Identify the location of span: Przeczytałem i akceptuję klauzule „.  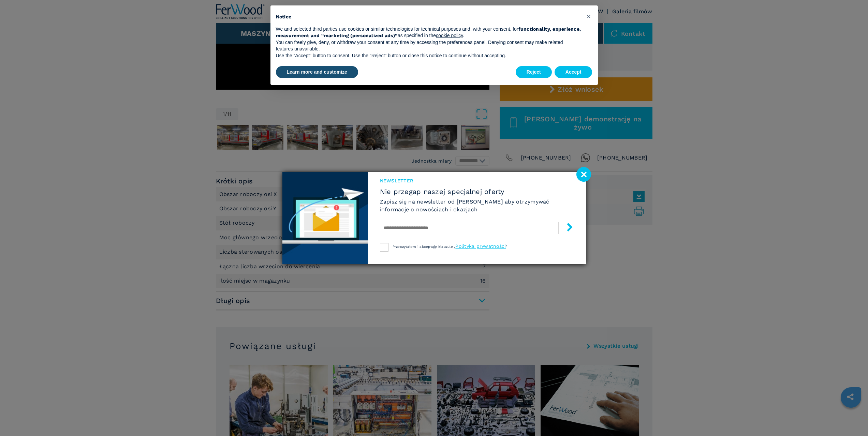
(424, 247).